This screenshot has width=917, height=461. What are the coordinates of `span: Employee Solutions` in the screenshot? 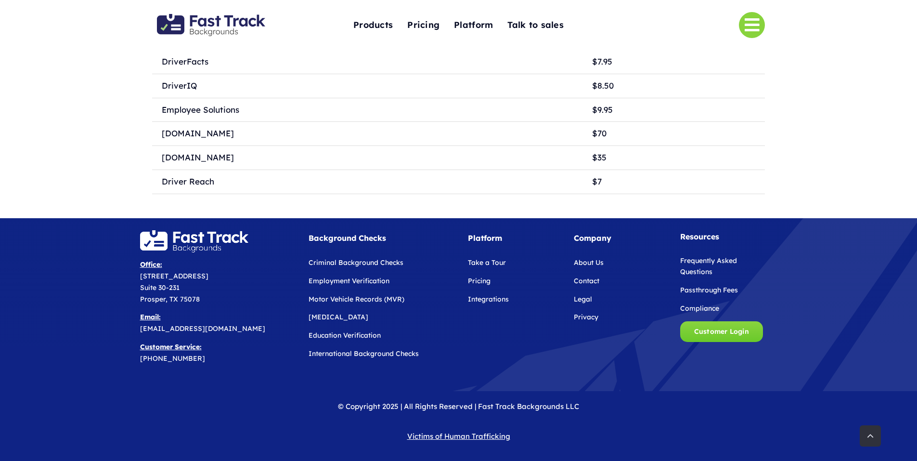 It's located at (200, 109).